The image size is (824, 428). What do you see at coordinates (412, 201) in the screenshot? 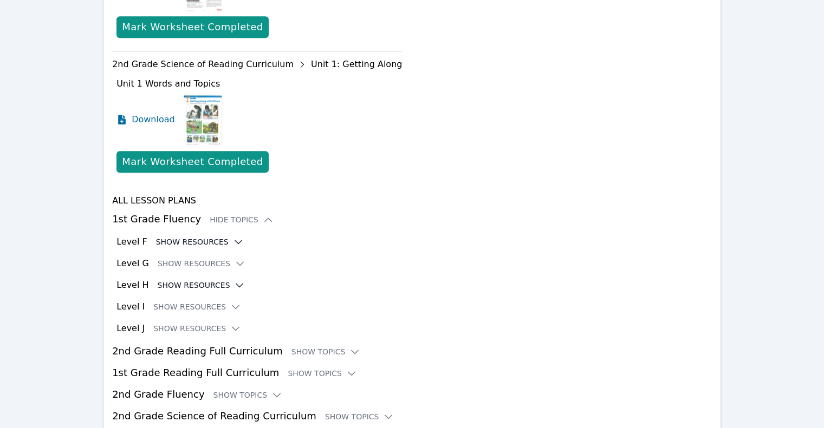
I see `h4: All Lesson Plans` at bounding box center [412, 201].